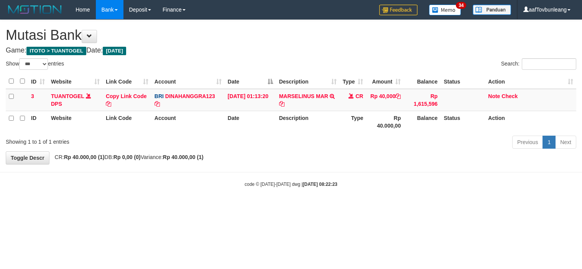  What do you see at coordinates (291, 51) in the screenshot?
I see `h4: Game: Date:` at bounding box center [291, 51].